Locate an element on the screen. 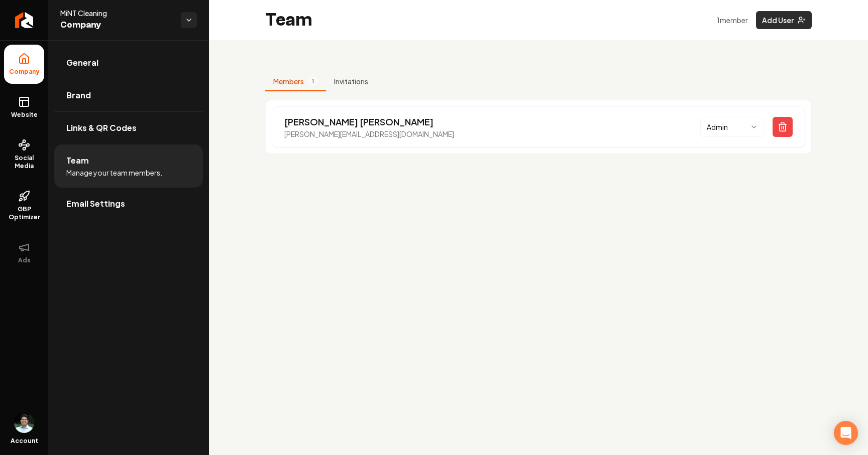 The height and width of the screenshot is (455, 868). button: Ads is located at coordinates (24, 253).